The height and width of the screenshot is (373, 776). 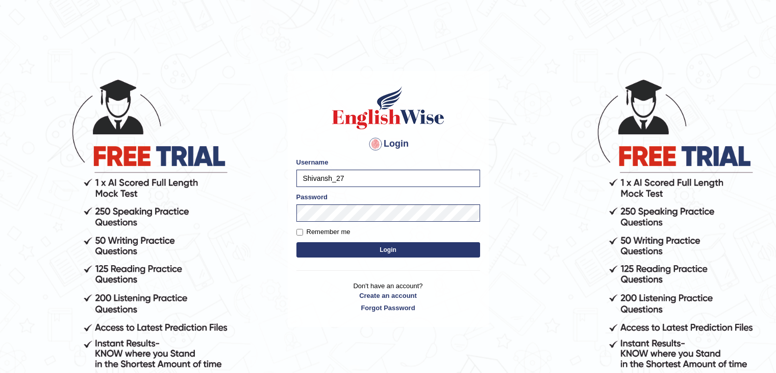 I want to click on label: Password, so click(x=312, y=197).